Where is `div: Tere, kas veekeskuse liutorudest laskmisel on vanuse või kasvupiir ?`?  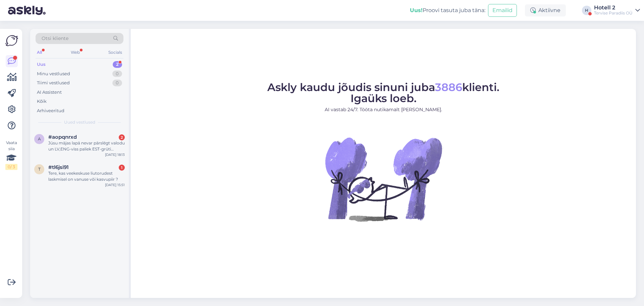
div: Tere, kas veekeskuse liutorudest laskmisel on vanuse või kasvupiir ? is located at coordinates (87, 176).